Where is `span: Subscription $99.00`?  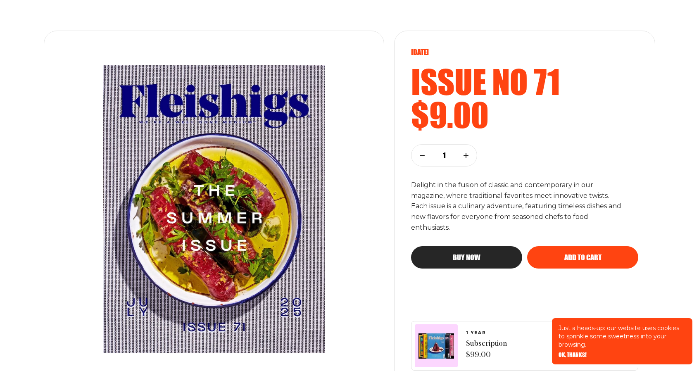
span: Subscription $99.00 is located at coordinates (486, 350).